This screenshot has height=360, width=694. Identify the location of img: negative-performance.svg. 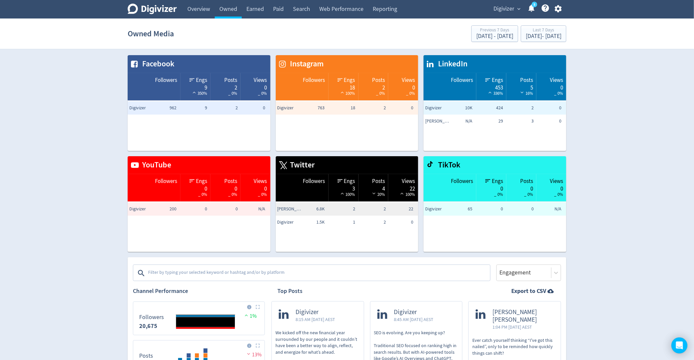
(249, 353).